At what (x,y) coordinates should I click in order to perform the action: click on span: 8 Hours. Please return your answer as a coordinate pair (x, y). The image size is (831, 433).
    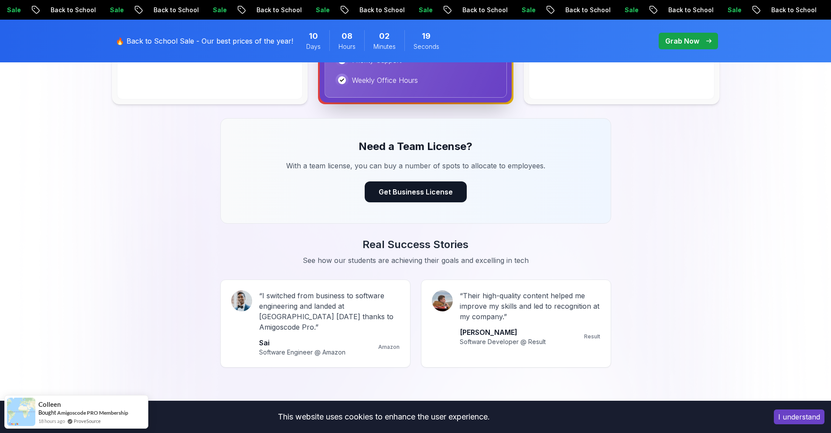
    Looking at the image, I should click on (347, 36).